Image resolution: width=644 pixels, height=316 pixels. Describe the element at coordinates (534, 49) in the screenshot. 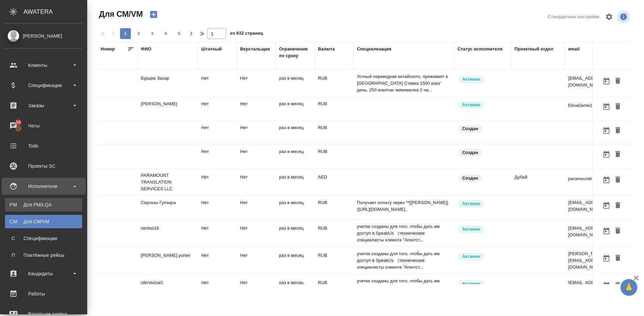

I see `div: Проектный отдел` at that location.